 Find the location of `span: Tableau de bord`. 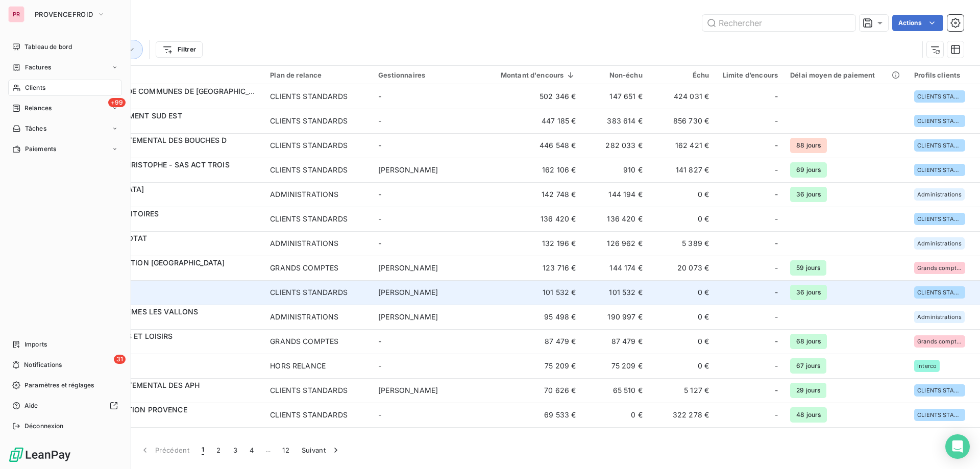

span: Tableau de bord is located at coordinates (48, 47).